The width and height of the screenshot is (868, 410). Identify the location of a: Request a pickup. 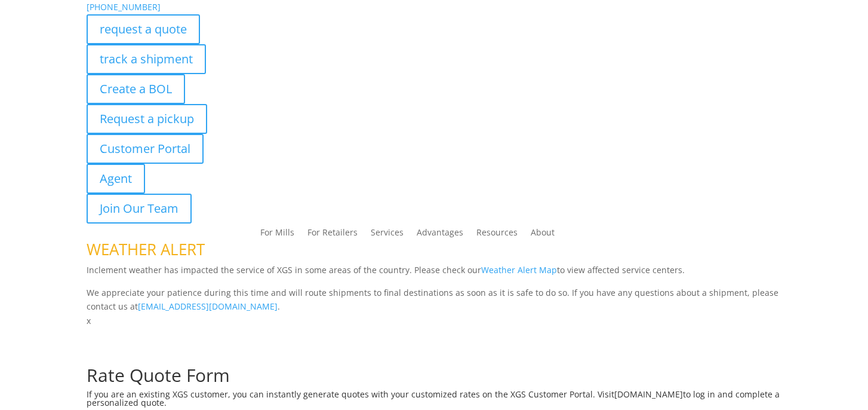
(146, 119).